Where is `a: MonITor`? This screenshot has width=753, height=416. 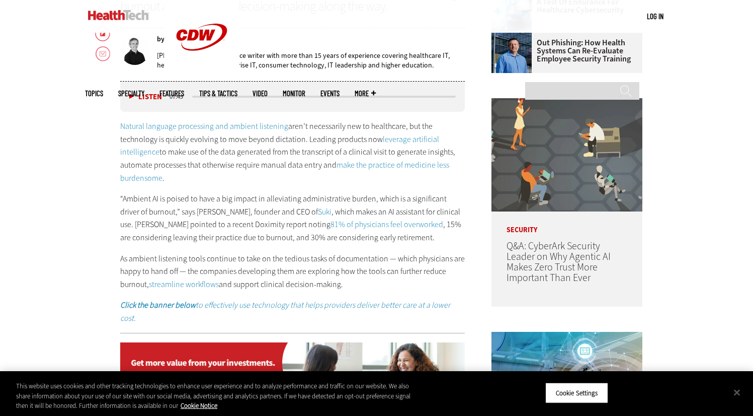 a: MonITor is located at coordinates (294, 93).